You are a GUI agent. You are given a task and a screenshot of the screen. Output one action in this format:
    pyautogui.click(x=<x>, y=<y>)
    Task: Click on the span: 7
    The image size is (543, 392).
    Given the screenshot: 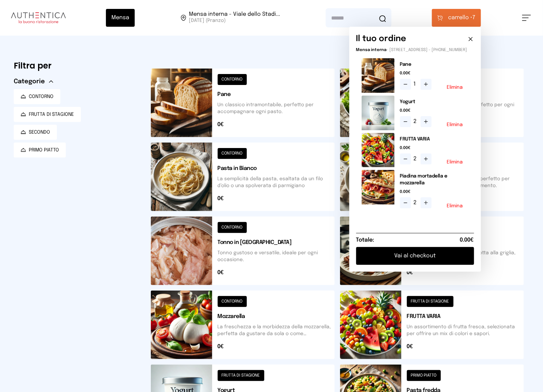 What is the action you would take?
    pyautogui.click(x=462, y=18)
    